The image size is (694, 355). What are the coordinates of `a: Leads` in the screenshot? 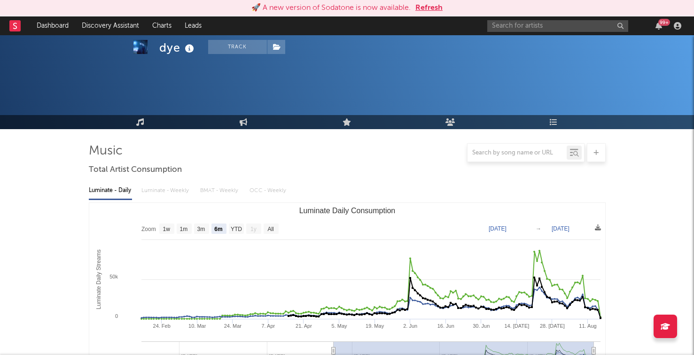 It's located at (193, 26).